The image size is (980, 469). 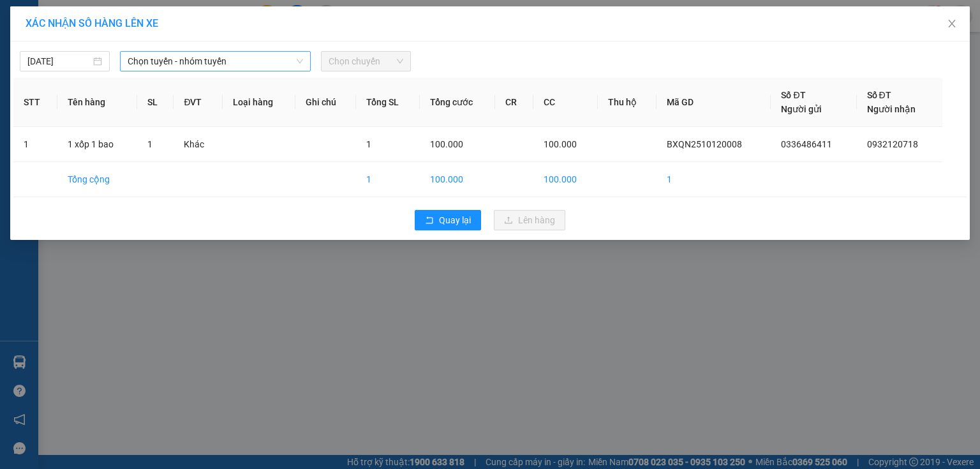 What do you see at coordinates (35, 102) in the screenshot?
I see `th: STT` at bounding box center [35, 102].